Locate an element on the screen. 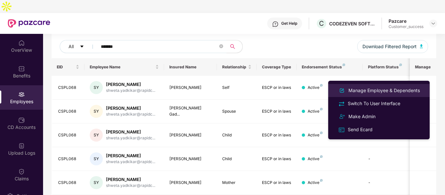 This screenshot has width=445, height=195. div: Get Help is located at coordinates (289, 23).